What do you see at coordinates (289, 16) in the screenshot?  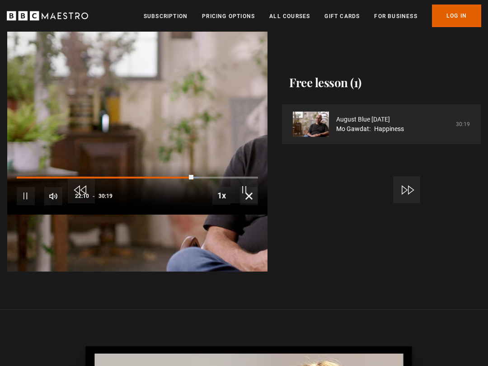 I see `a: All Courses` at bounding box center [289, 16].